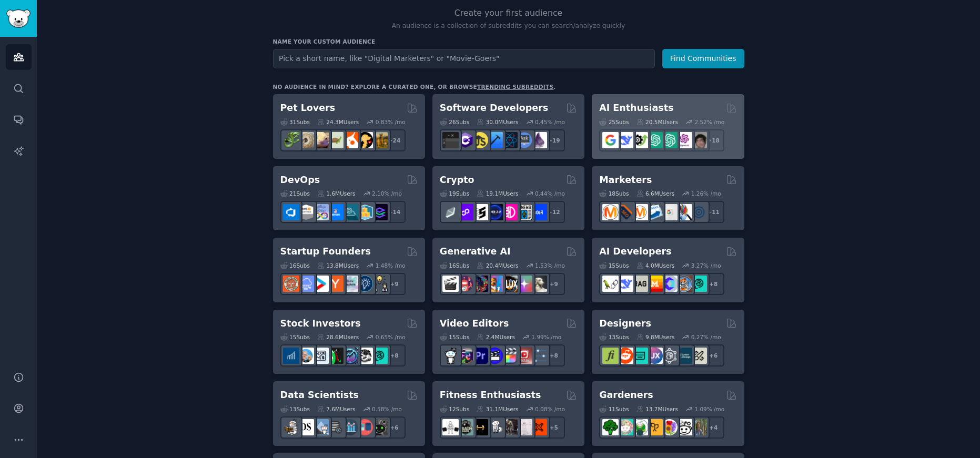 The height and width of the screenshot is (458, 980). What do you see at coordinates (395, 428) in the screenshot?
I see `div: + 6` at bounding box center [395, 428].